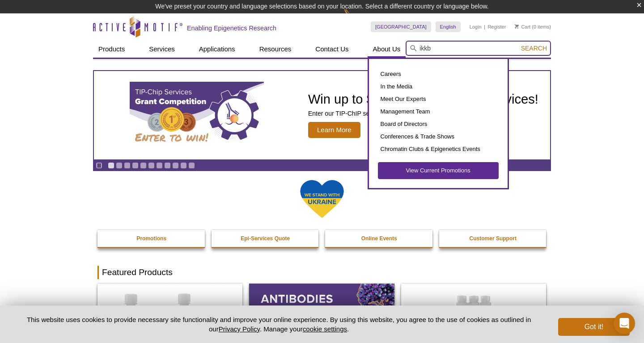  I want to click on div: Open Intercom Messenger, so click(624, 323).